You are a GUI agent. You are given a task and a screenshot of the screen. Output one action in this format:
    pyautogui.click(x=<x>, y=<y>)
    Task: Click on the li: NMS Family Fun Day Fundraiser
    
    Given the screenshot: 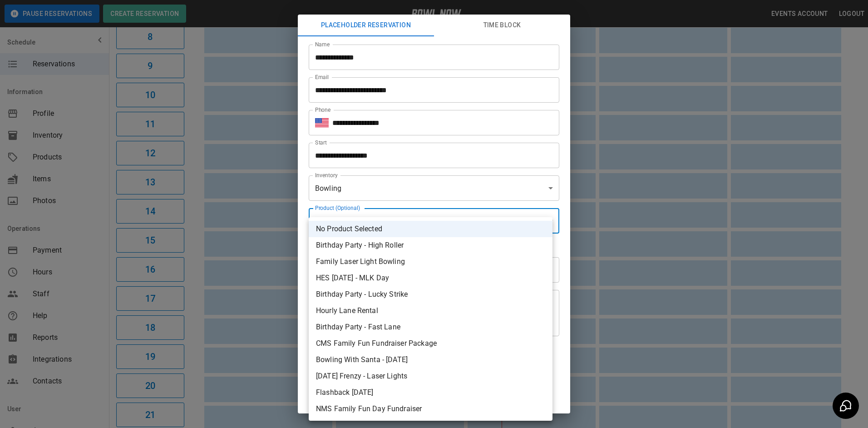 What is the action you would take?
    pyautogui.click(x=430, y=409)
    